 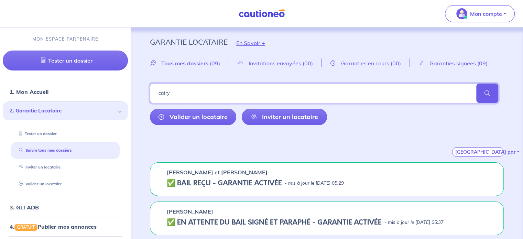 What do you see at coordinates (65, 150) in the screenshot?
I see `div: Suivre tous mes dossiers` at bounding box center [65, 150].